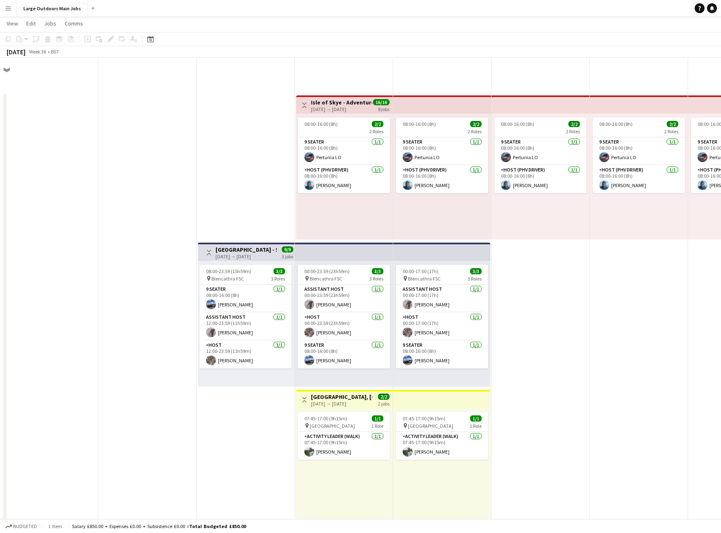 Image resolution: width=721 pixels, height=533 pixels. I want to click on div: 8 jobs, so click(384, 109).